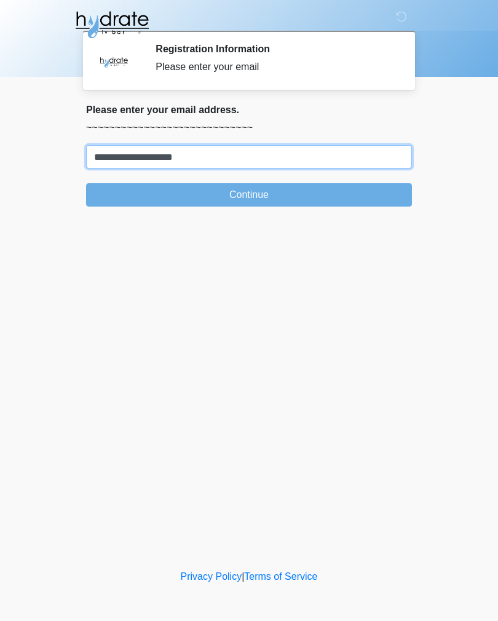  What do you see at coordinates (112, 25) in the screenshot?
I see `img: Hydrate IV Bar - Fort Collins Logo` at bounding box center [112, 25].